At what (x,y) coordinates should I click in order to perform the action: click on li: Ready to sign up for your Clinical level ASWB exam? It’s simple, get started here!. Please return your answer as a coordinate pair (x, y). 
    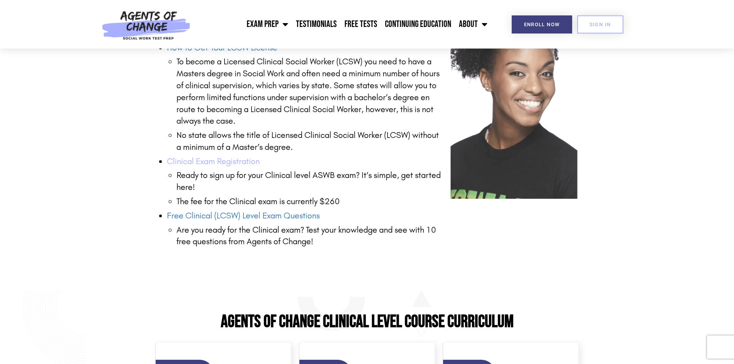
    Looking at the image, I should click on (309, 182).